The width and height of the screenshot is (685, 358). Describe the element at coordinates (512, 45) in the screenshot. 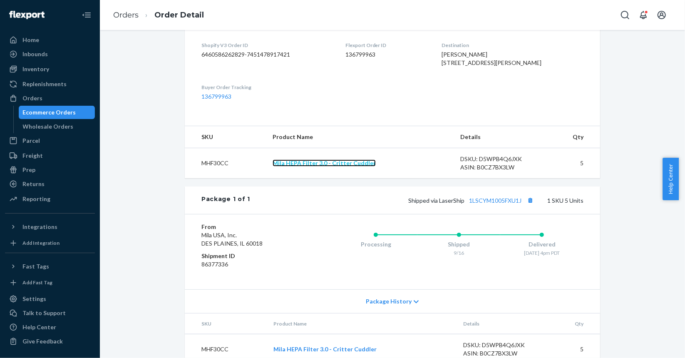

I see `dt: Destination` at that location.